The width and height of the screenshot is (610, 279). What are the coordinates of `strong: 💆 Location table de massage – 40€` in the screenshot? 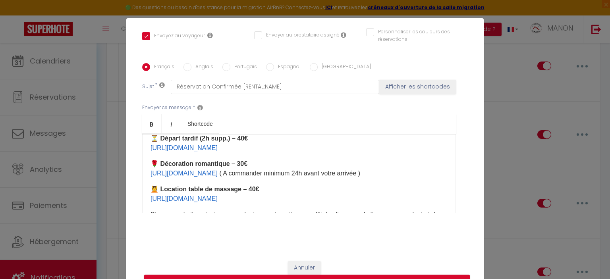 It's located at (204, 189).